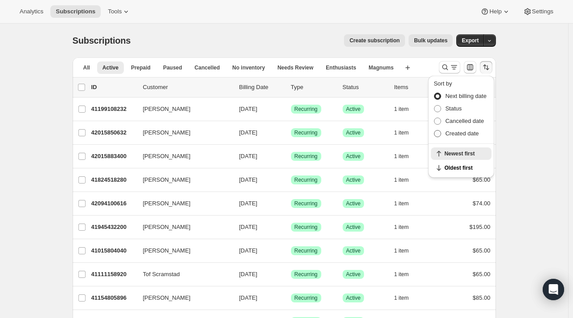 The width and height of the screenshot is (573, 318). Describe the element at coordinates (450, 67) in the screenshot. I see `button: Search and filter results` at that location.